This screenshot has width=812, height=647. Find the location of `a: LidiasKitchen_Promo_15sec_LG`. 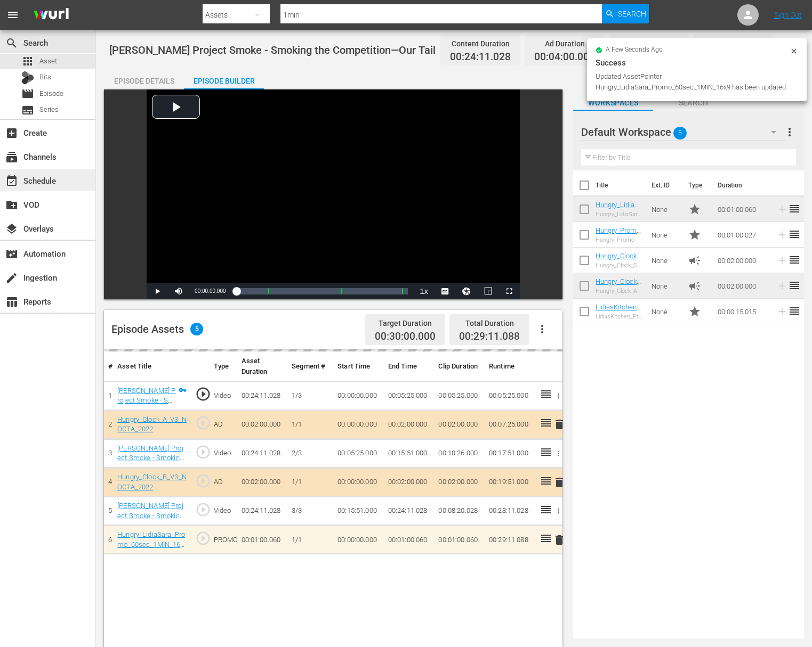

a: LidiasKitchen_Promo_15sec_LG is located at coordinates (618, 315).